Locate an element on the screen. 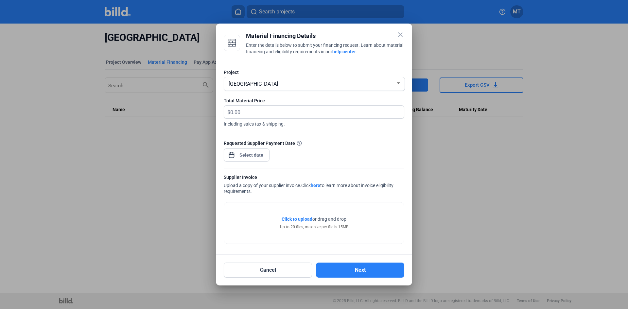  div: Up to 20 files, max size per file is 15MB is located at coordinates (314, 227).